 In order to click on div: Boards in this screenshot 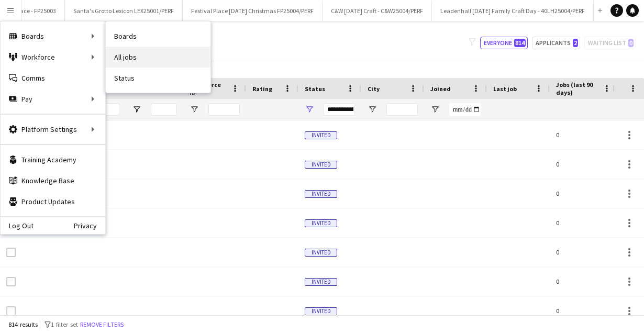, I will do `click(53, 36)`.